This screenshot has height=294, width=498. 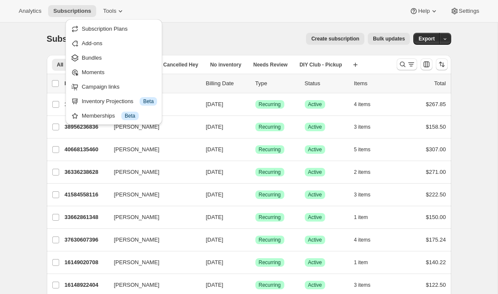 I want to click on span: All, so click(x=60, y=65).